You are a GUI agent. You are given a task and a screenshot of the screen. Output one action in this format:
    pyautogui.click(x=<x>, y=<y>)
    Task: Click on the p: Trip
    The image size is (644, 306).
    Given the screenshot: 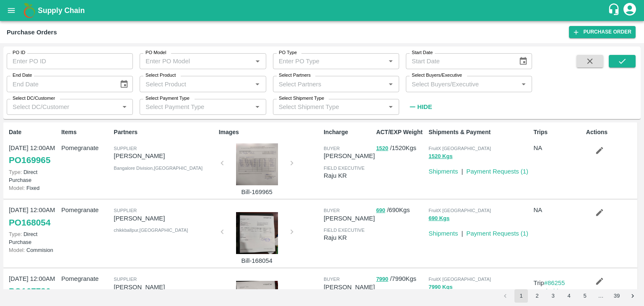 What is the action you would take?
    pyautogui.click(x=558, y=283)
    